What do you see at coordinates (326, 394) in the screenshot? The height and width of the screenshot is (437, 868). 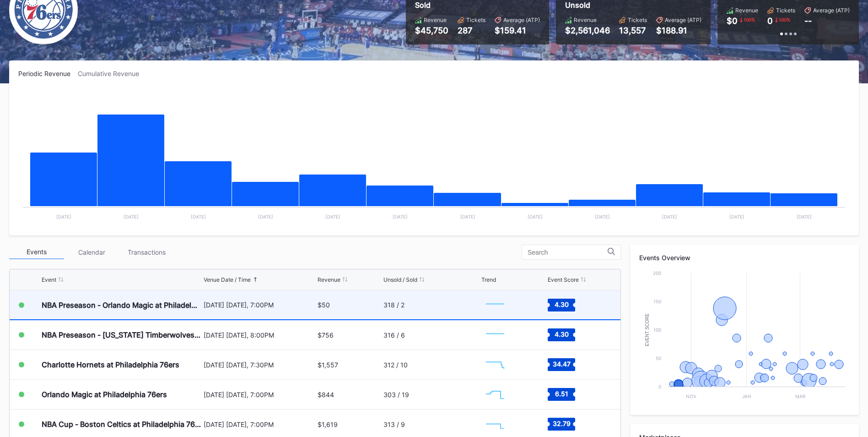 I see `div: $844` at bounding box center [326, 394].